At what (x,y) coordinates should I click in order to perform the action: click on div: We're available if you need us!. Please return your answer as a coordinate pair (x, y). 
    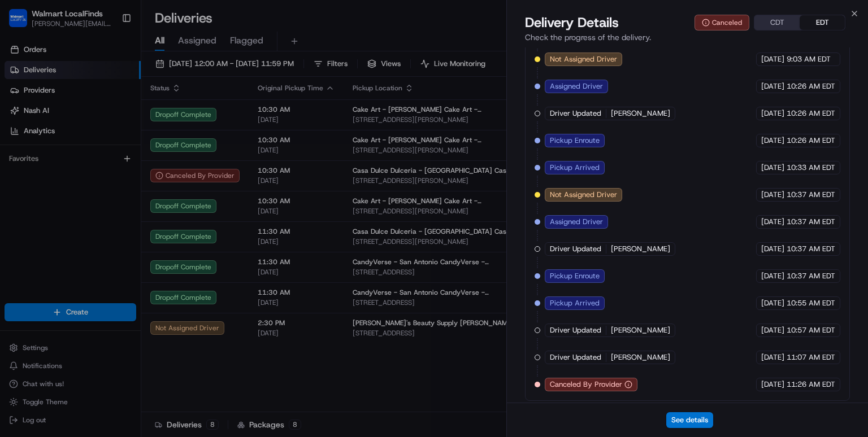
    Looking at the image, I should click on (103, 123).